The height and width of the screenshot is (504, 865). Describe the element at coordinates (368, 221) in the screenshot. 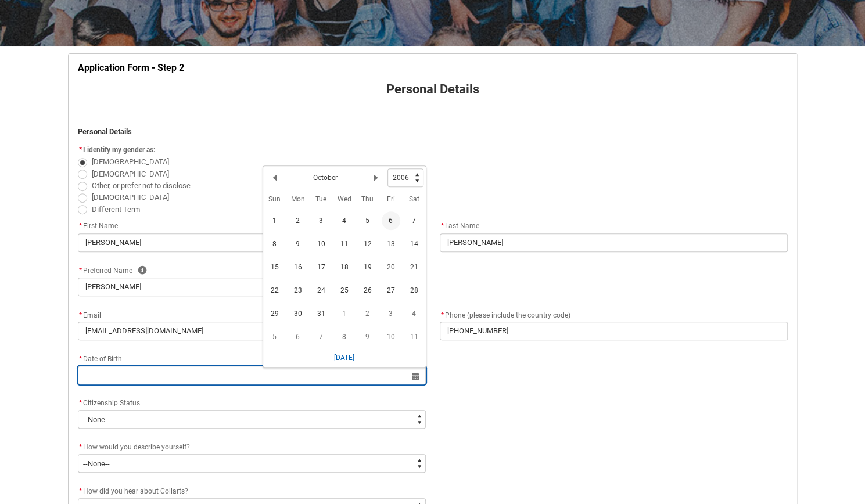

I see `td: 2006-10-05` at that location.